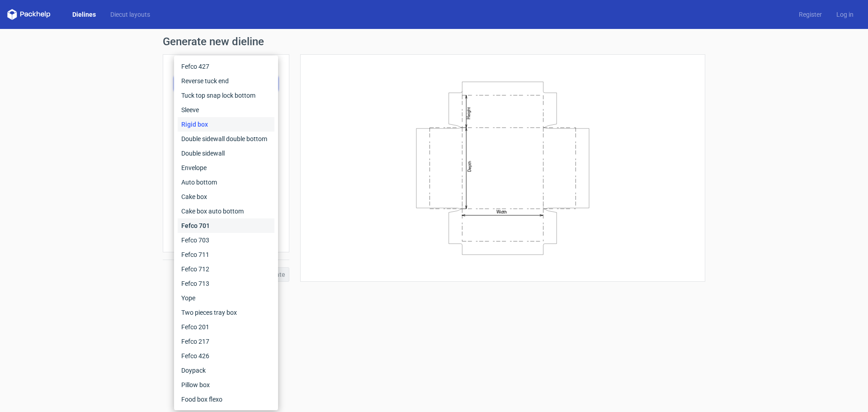  I want to click on text: Depth, so click(470, 166).